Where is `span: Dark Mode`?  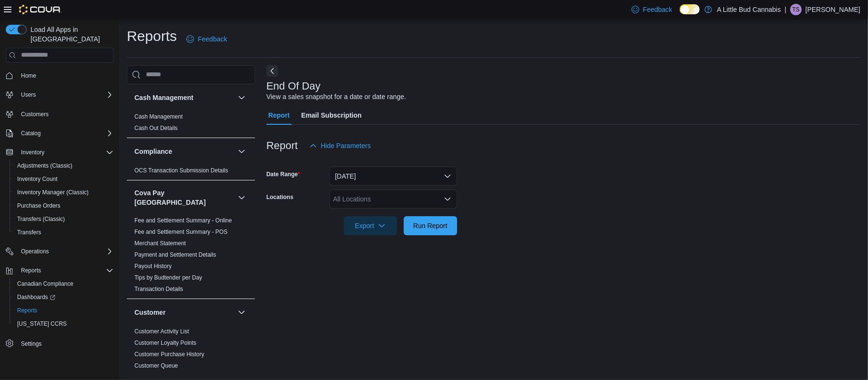
span: Dark Mode is located at coordinates (680, 14).